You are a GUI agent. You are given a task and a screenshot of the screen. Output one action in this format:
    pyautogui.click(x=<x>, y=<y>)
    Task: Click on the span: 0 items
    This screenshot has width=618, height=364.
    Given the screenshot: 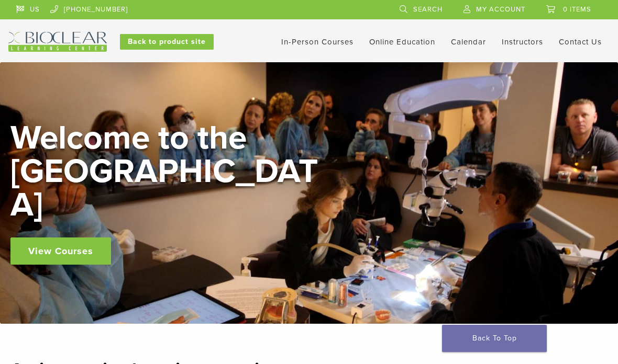 What is the action you would take?
    pyautogui.click(x=577, y=9)
    